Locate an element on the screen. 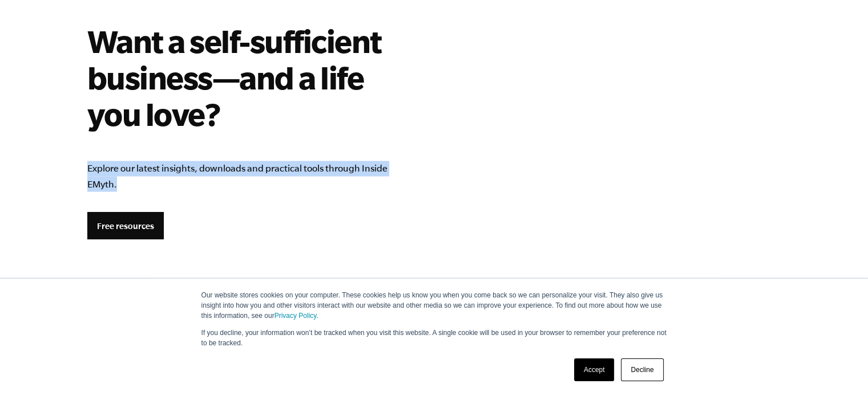 The image size is (868, 396). p: If you decline, your information won’t be tracked when you visit this website. A single cookie wi... is located at coordinates (434, 338).